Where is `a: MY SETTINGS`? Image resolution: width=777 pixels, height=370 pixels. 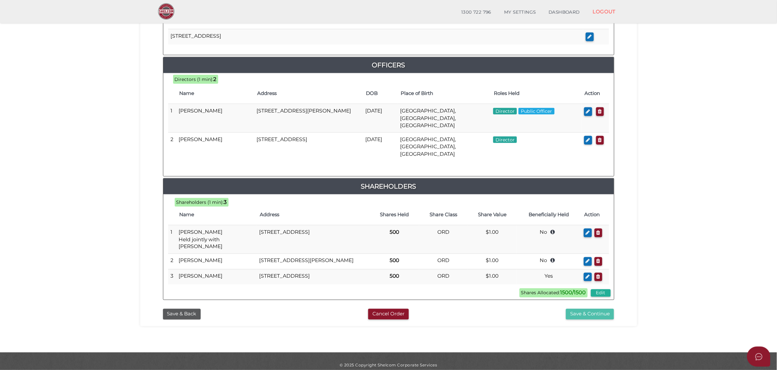
a: MY SETTINGS is located at coordinates (520, 12).